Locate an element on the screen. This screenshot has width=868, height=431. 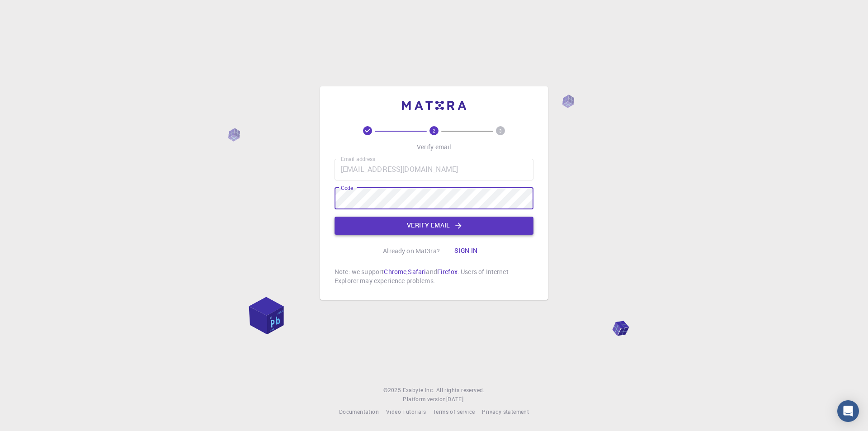
label: Email address is located at coordinates (358, 159).